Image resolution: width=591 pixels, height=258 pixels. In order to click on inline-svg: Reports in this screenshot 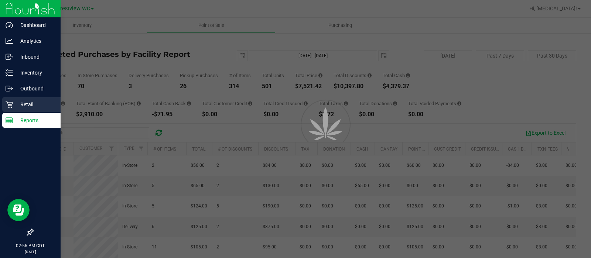, I will do `click(9, 120)`.